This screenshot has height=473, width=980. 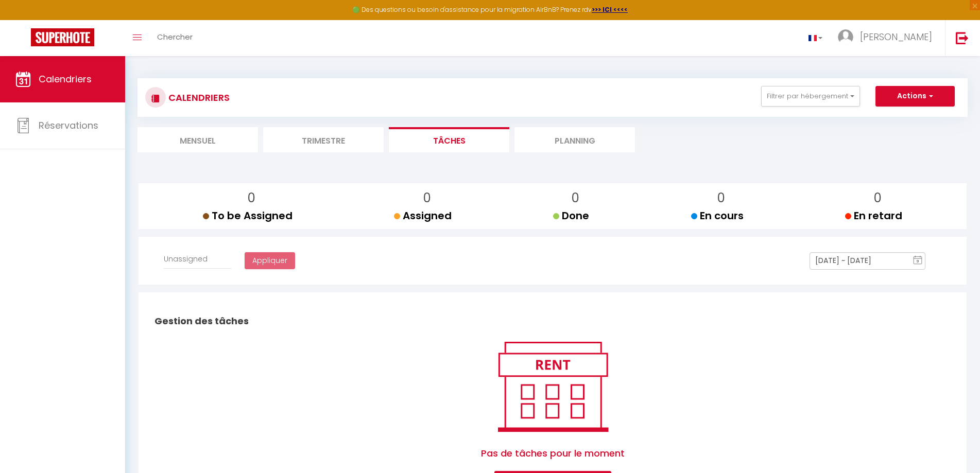 I want to click on span: Calendriers, so click(x=65, y=79).